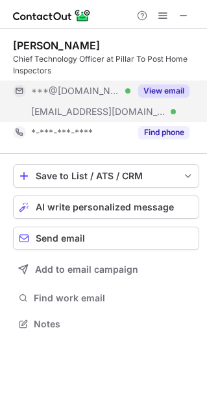 The image size is (207, 415). What do you see at coordinates (106, 238) in the screenshot?
I see `button: Send email` at bounding box center [106, 238].